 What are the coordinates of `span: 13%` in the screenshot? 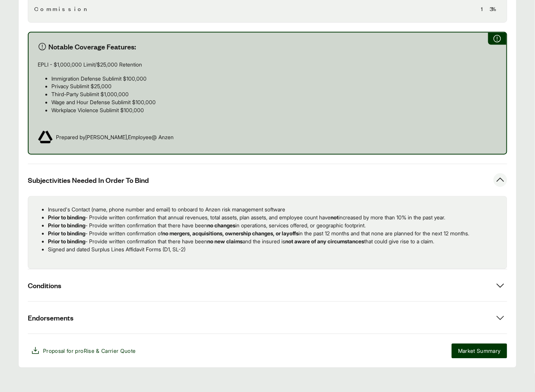 It's located at (491, 9).